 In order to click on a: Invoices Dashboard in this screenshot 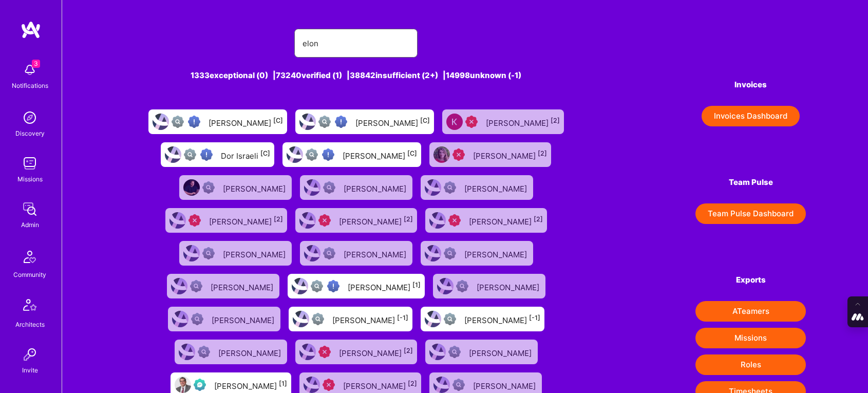, I will do `click(751, 116)`.